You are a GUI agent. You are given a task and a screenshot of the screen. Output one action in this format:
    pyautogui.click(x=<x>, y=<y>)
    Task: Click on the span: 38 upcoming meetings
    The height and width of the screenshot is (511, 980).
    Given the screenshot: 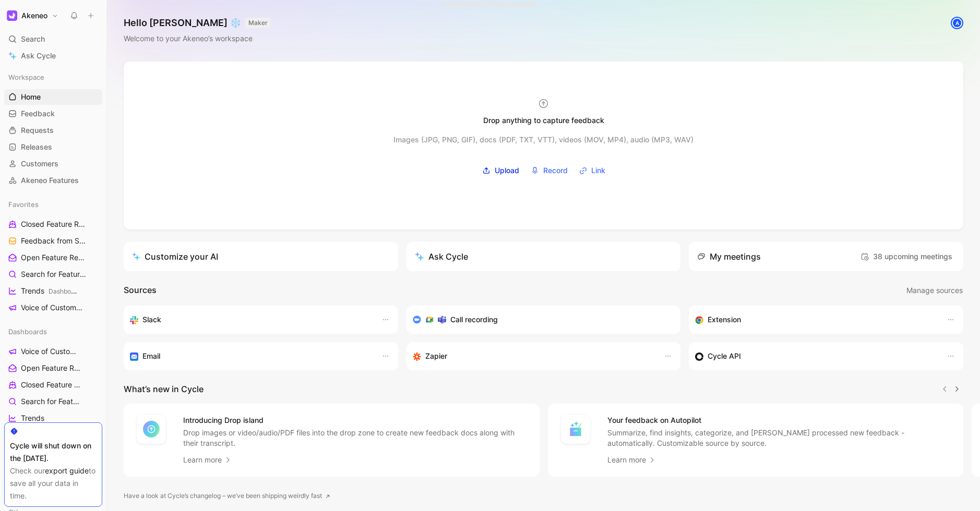 What is the action you would take?
    pyautogui.click(x=906, y=257)
    